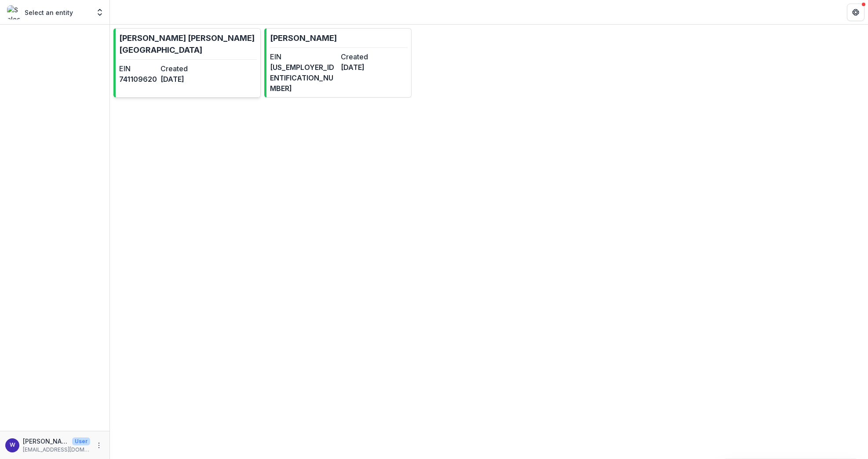 This screenshot has width=868, height=459. What do you see at coordinates (14, 13) in the screenshot?
I see `img: Select an entity` at bounding box center [14, 13].